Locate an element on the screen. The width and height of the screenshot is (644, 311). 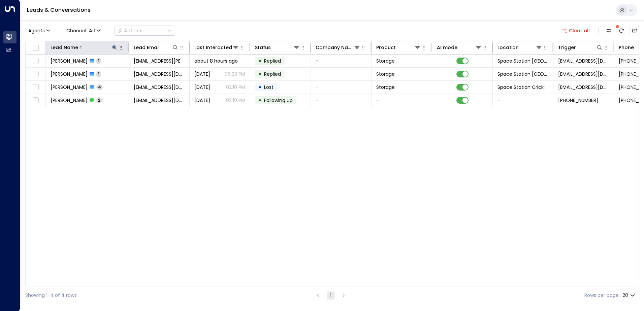
p: 06:33 PM is located at coordinates (235, 74).